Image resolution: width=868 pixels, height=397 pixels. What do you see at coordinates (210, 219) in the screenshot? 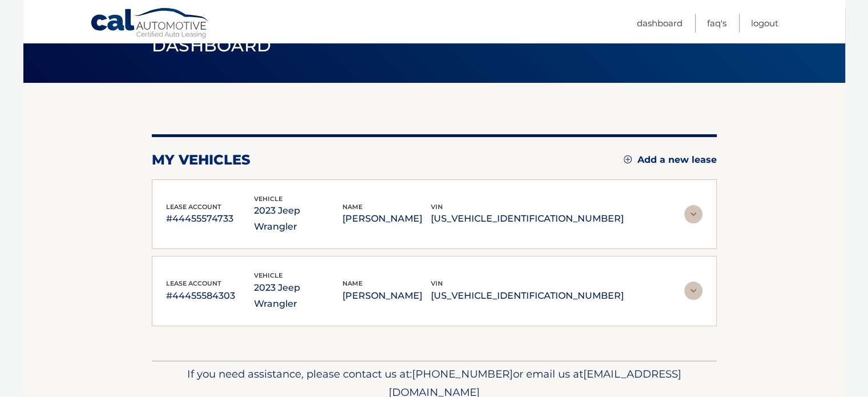
I see `p: #44455574733` at bounding box center [210, 219].